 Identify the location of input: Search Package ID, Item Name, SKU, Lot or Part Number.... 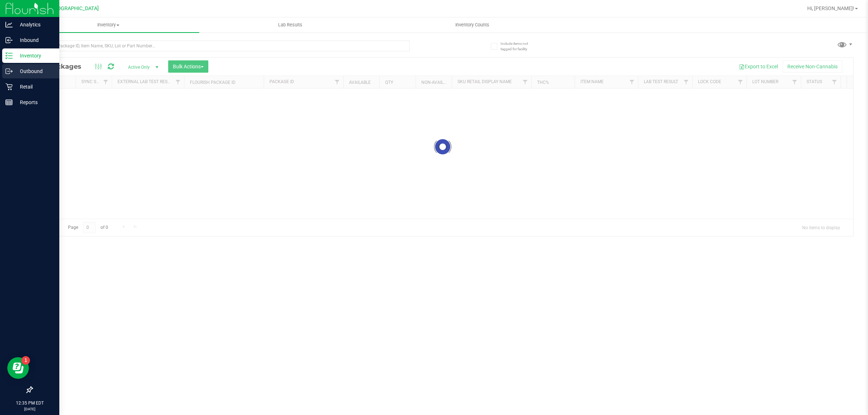
(220, 46).